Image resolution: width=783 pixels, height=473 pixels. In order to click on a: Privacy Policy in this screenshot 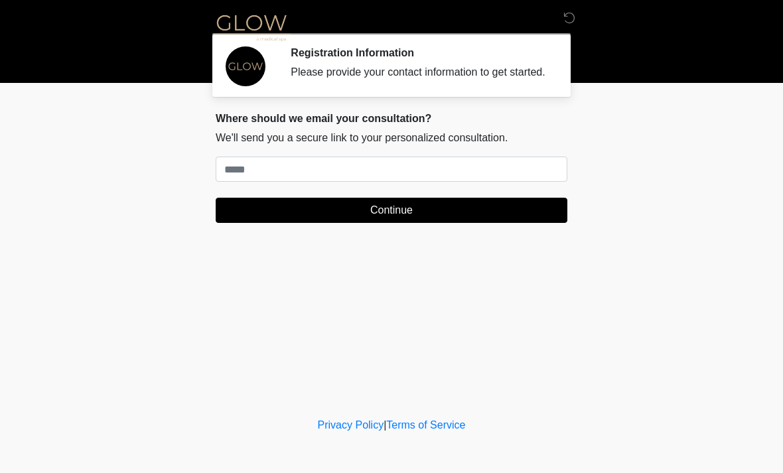, I will do `click(351, 425)`.